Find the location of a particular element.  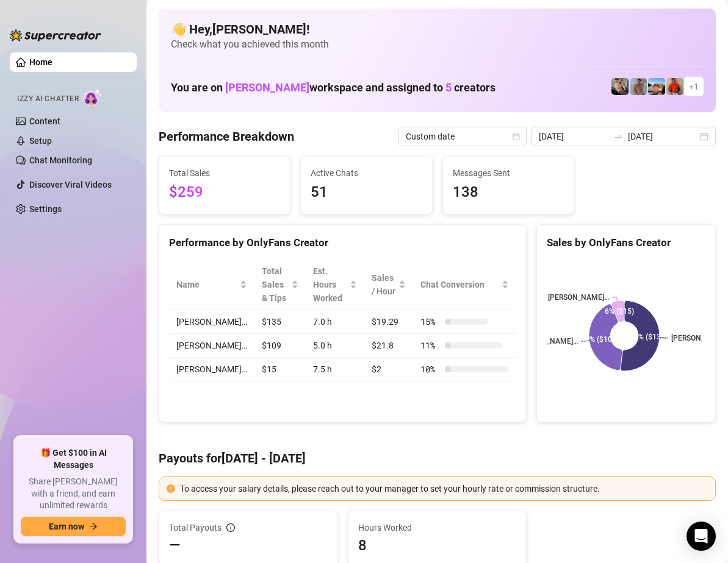

span: Hours Worked is located at coordinates (437, 528).